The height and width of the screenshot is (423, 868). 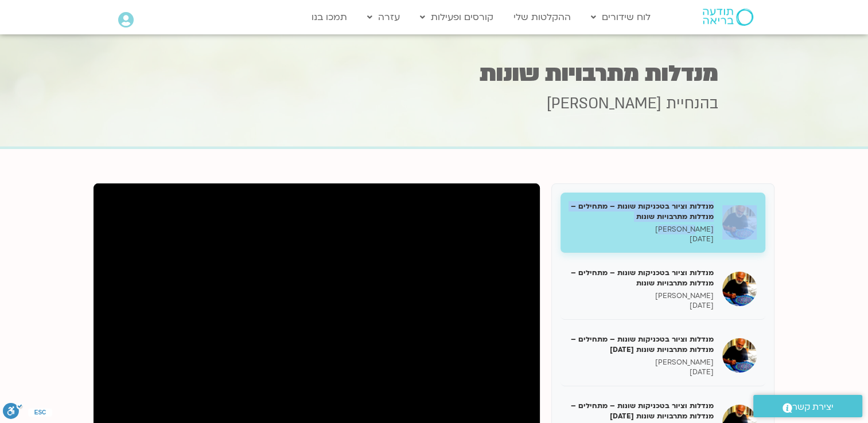 I want to click on a: קורסים ופעילות, so click(x=457, y=17).